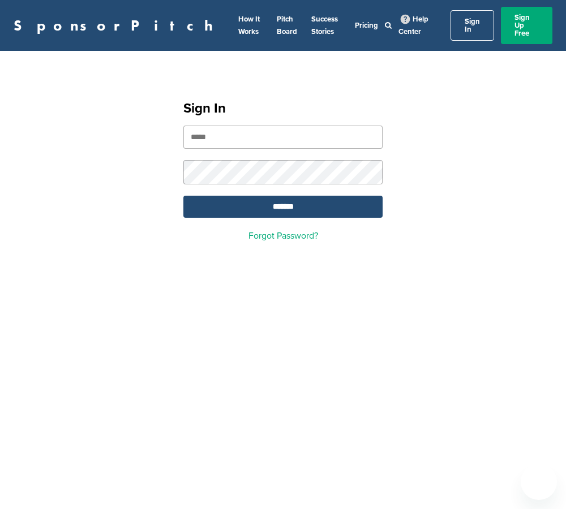  I want to click on a: SponsorPitch, so click(117, 25).